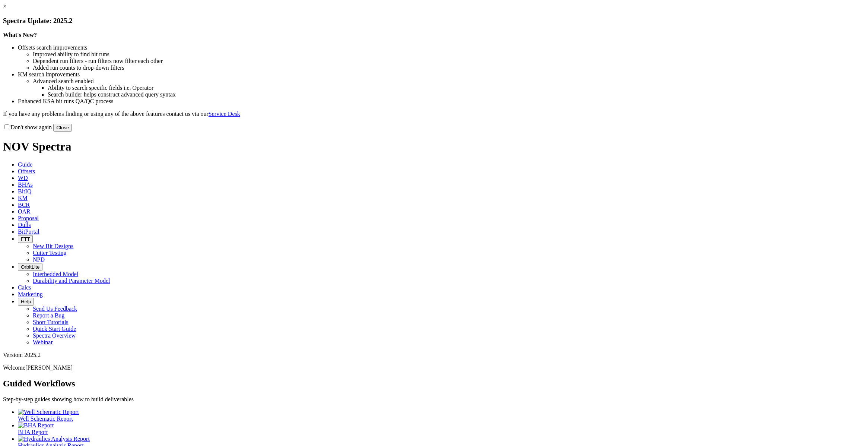  Describe the element at coordinates (441, 48) in the screenshot. I see `li: Offsets search improvements` at that location.